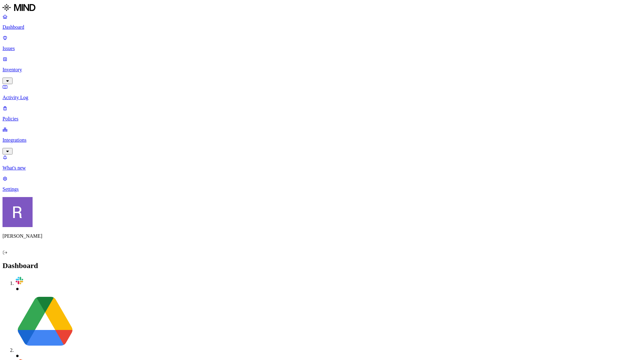 The width and height of the screenshot is (644, 360). Describe the element at coordinates (322, 70) in the screenshot. I see `a: Inventory` at that location.